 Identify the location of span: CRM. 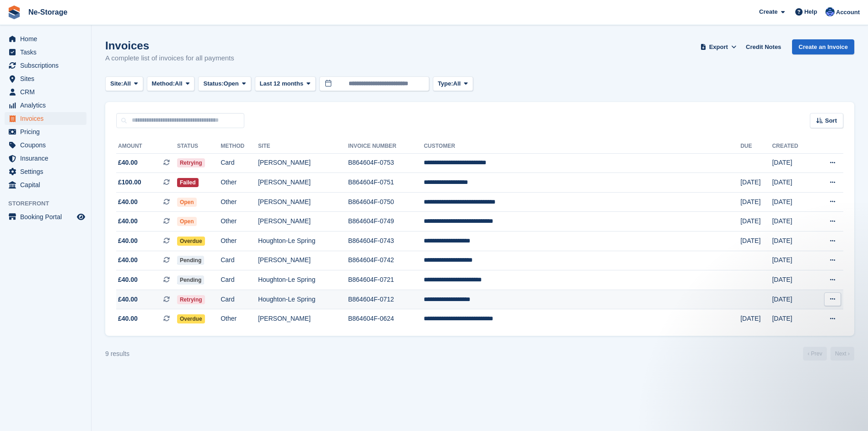
(47, 92).